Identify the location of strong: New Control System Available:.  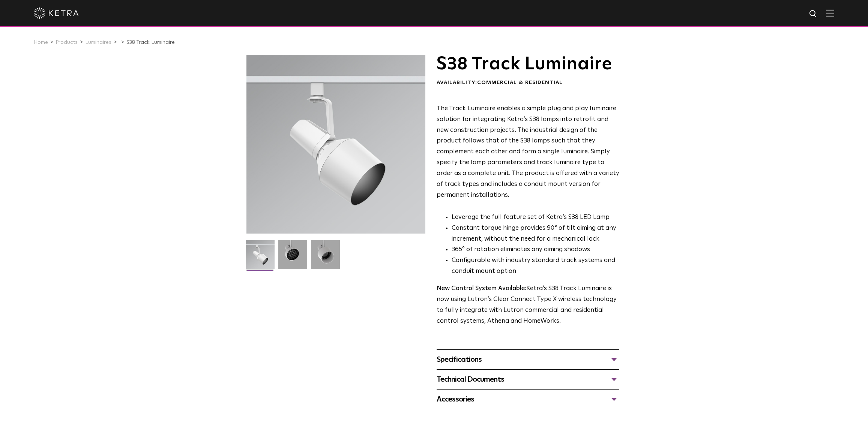
(481, 288).